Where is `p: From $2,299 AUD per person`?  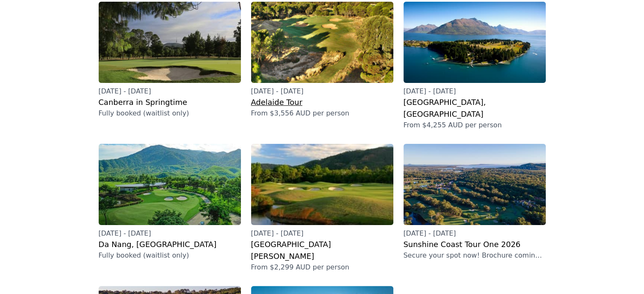
p: From $2,299 AUD per person is located at coordinates (322, 267).